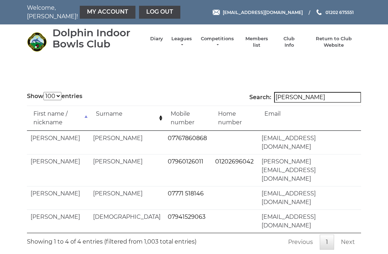 The height and width of the screenshot is (254, 388). I want to click on a: Members list, so click(256, 42).